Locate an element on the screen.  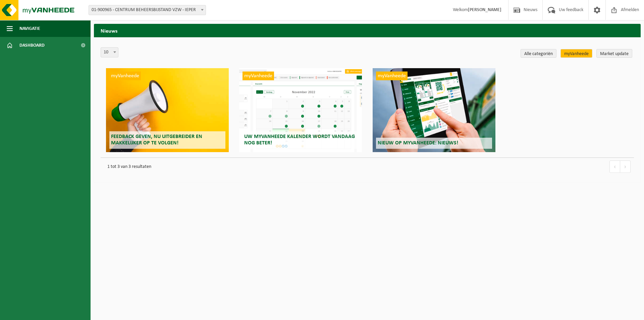
a: Alle categoriën is located at coordinates (538, 54).